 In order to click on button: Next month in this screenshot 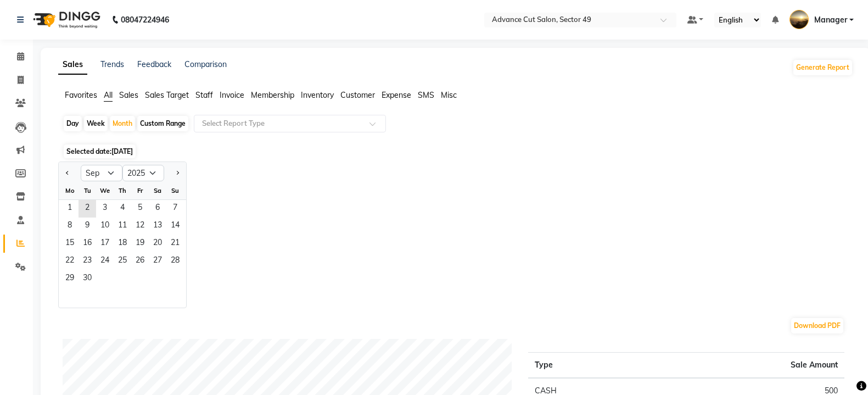, I will do `click(177, 173)`.